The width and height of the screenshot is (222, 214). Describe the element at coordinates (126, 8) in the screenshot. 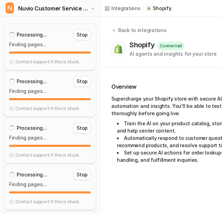

I see `div: Integrations` at that location.